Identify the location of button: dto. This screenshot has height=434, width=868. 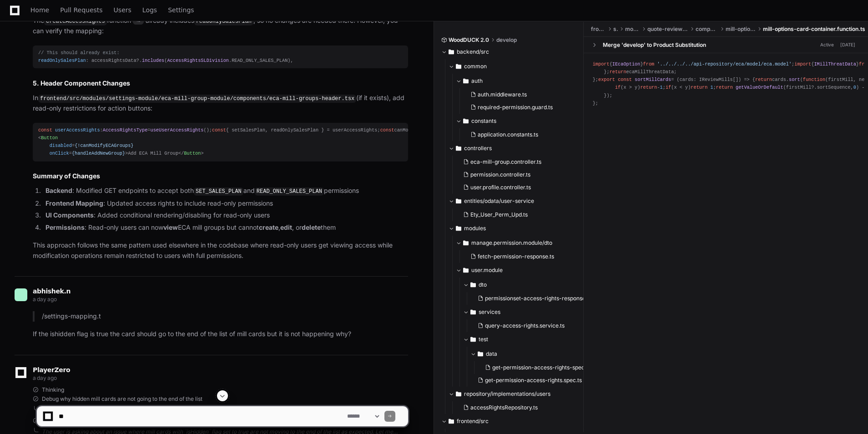
(531, 285).